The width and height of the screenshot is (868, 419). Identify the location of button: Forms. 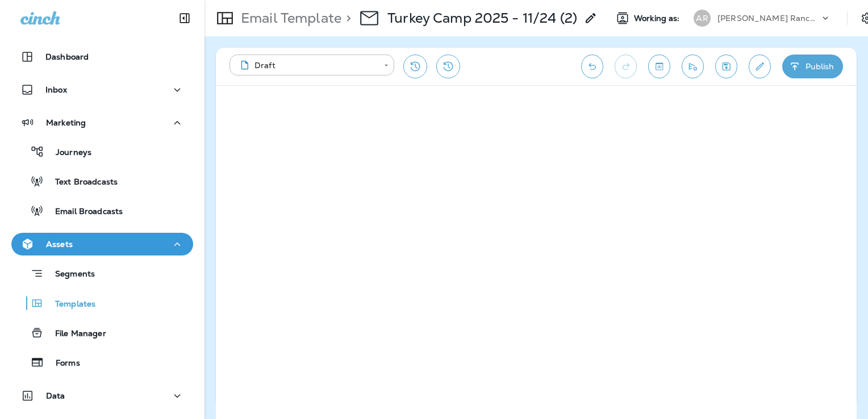
(103, 362).